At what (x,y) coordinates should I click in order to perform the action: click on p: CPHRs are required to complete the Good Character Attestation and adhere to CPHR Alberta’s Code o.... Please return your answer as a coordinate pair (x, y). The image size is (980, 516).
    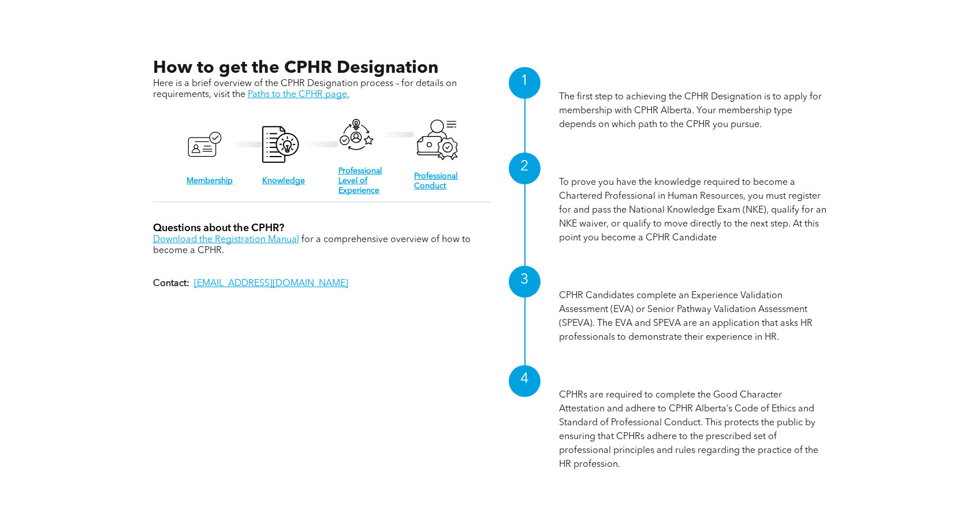
    Looking at the image, I should click on (693, 430).